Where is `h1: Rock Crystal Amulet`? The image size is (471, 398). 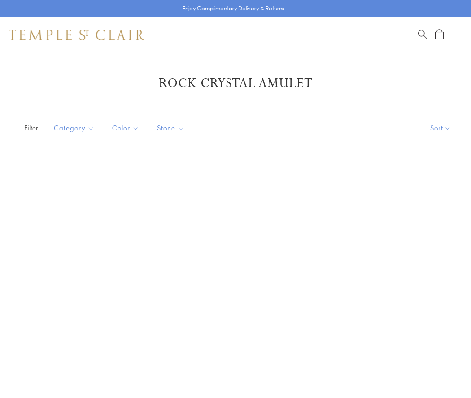 h1: Rock Crystal Amulet is located at coordinates (235, 83).